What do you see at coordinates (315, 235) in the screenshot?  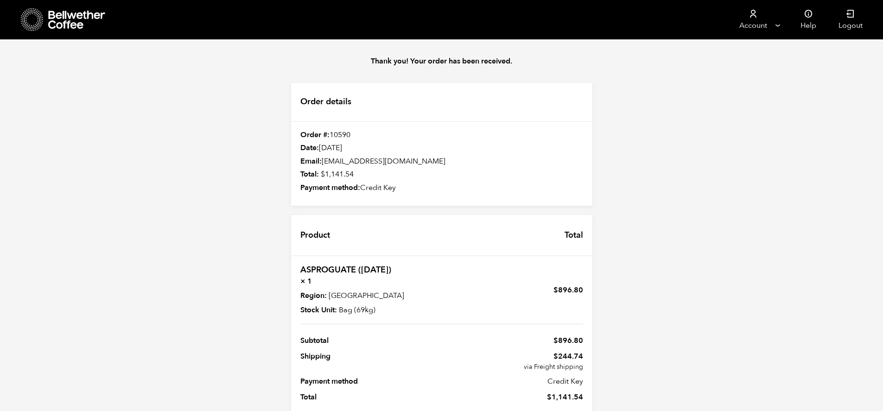 I see `th: Product` at bounding box center [315, 235].